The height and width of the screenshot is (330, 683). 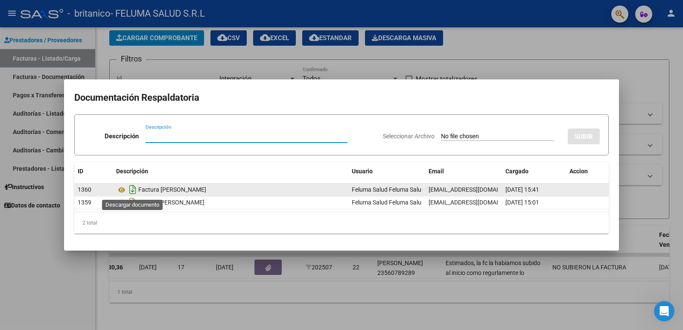 What do you see at coordinates (84, 189) in the screenshot?
I see `span: 1360` at bounding box center [84, 189].